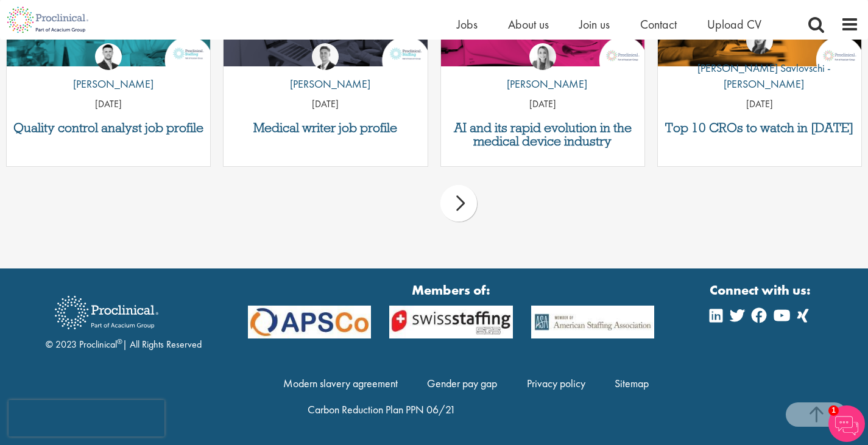  Describe the element at coordinates (542, 135) in the screenshot. I see `h3: AI and its rapid evolution in the medical device industry` at that location.